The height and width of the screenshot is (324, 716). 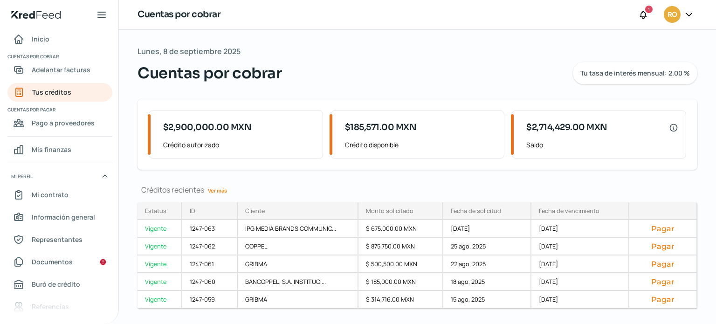 What do you see at coordinates (50, 194) in the screenshot?
I see `span: Mi contrato` at bounding box center [50, 194].